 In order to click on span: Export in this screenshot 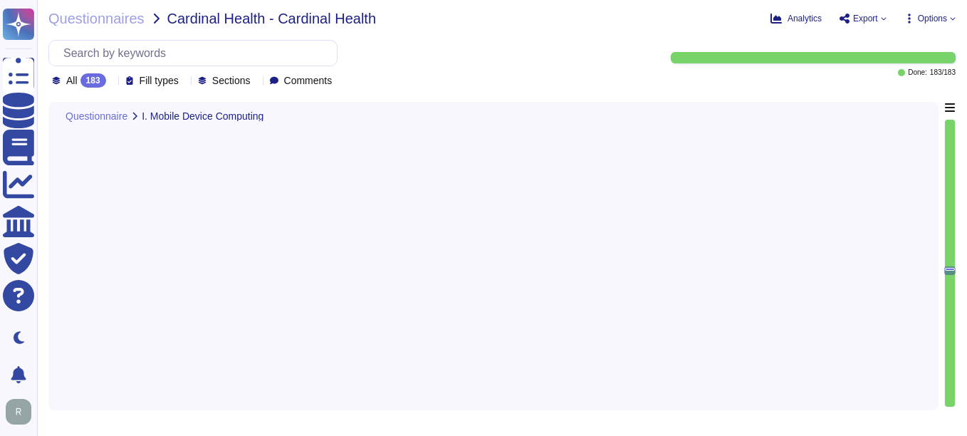, I will do `click(866, 19)`.